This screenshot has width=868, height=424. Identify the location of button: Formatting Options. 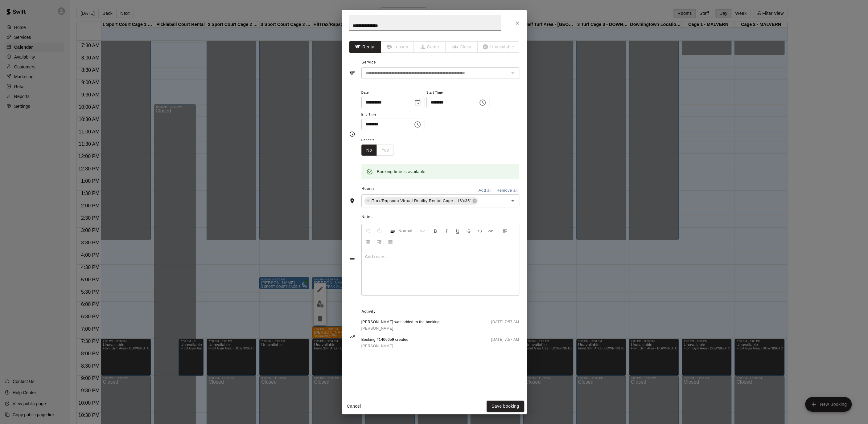
(407, 231).